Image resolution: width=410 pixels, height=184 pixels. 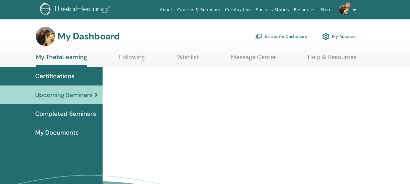 I want to click on span: Certifications, so click(x=55, y=76).